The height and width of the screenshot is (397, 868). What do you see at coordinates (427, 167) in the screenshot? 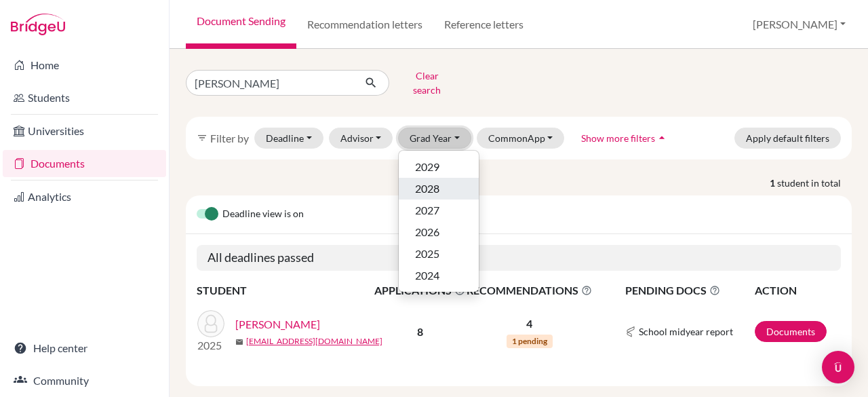
I see `span: 2029` at bounding box center [427, 167].